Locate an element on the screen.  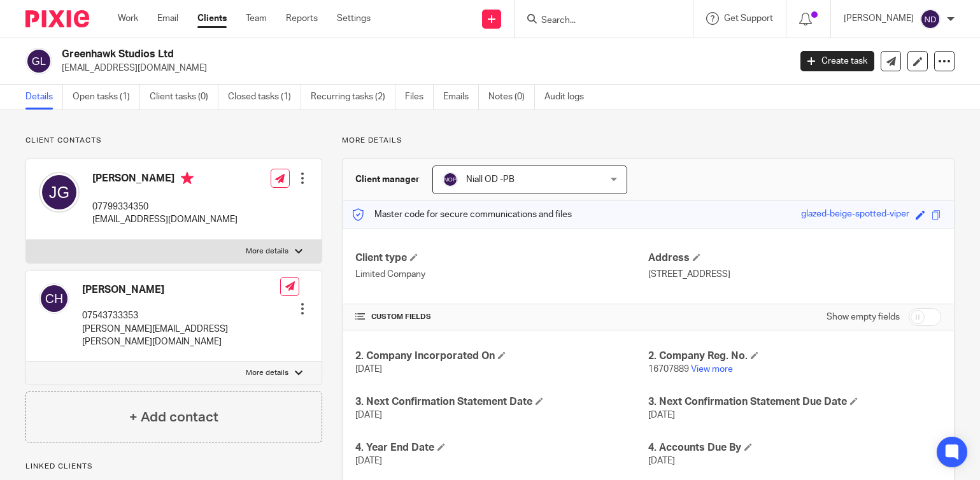
a: Create task is located at coordinates (837, 61).